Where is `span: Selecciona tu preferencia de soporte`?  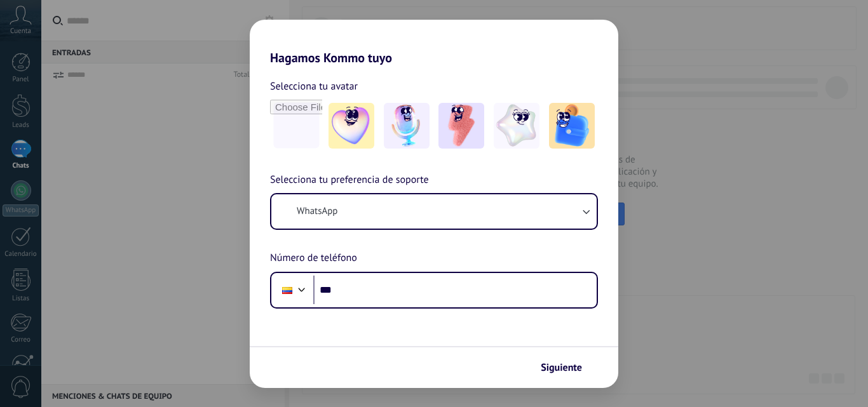 span: Selecciona tu preferencia de soporte is located at coordinates (350, 181).